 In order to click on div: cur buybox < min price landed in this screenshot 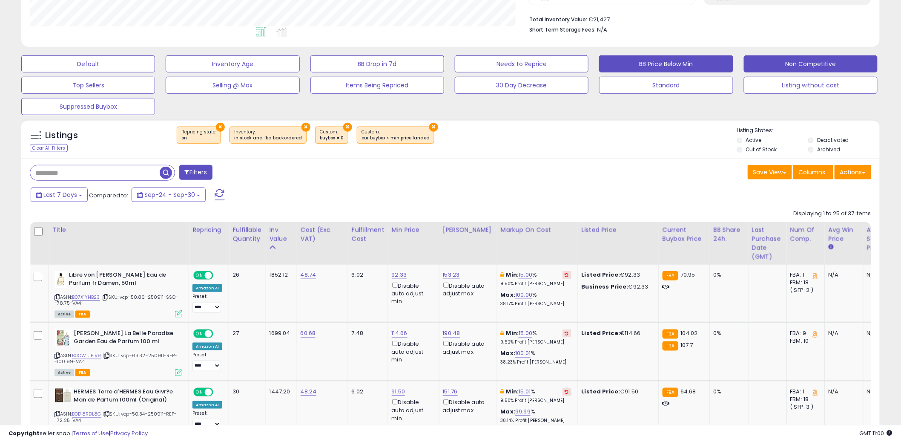, I will do `click(396, 138)`.